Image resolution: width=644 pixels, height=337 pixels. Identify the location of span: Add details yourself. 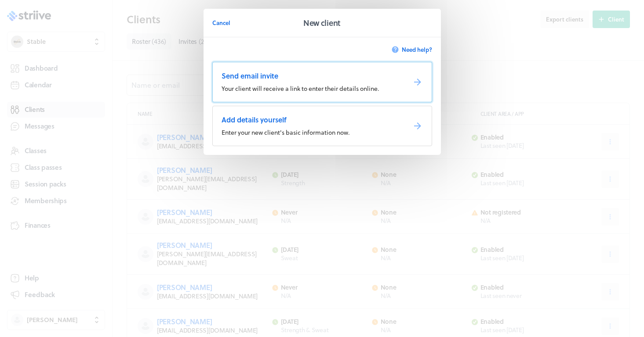
(310, 120).